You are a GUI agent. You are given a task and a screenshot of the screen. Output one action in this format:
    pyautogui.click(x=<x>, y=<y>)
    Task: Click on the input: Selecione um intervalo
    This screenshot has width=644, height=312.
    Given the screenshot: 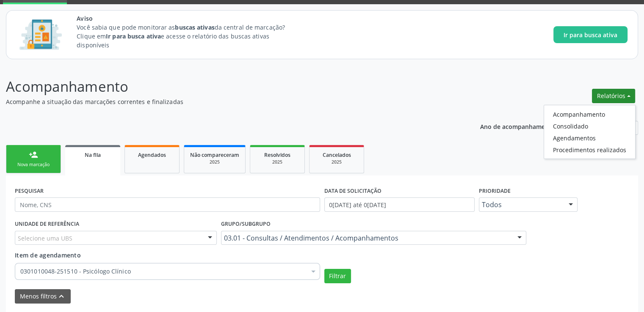 What is the action you would take?
    pyautogui.click(x=399, y=205)
    